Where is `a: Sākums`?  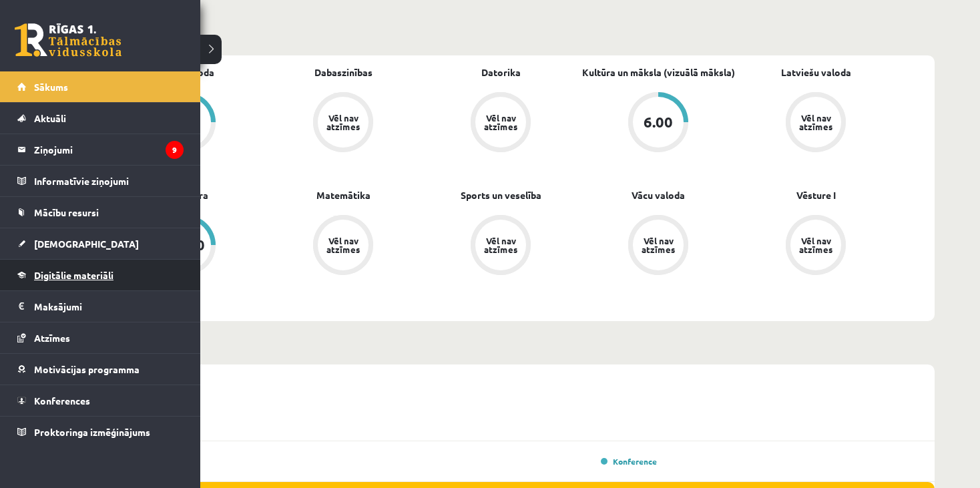 a: Sākums is located at coordinates (100, 87).